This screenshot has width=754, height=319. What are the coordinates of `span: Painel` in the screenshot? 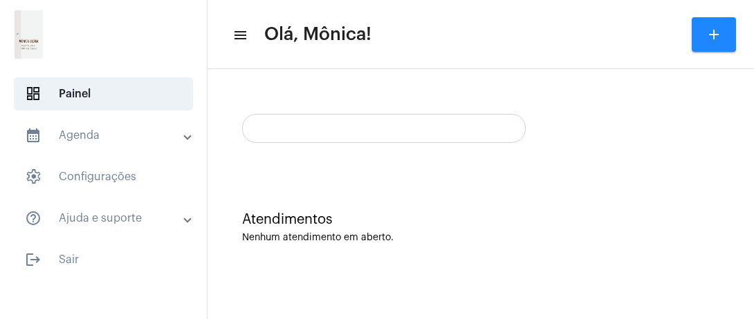 It's located at (103, 94).